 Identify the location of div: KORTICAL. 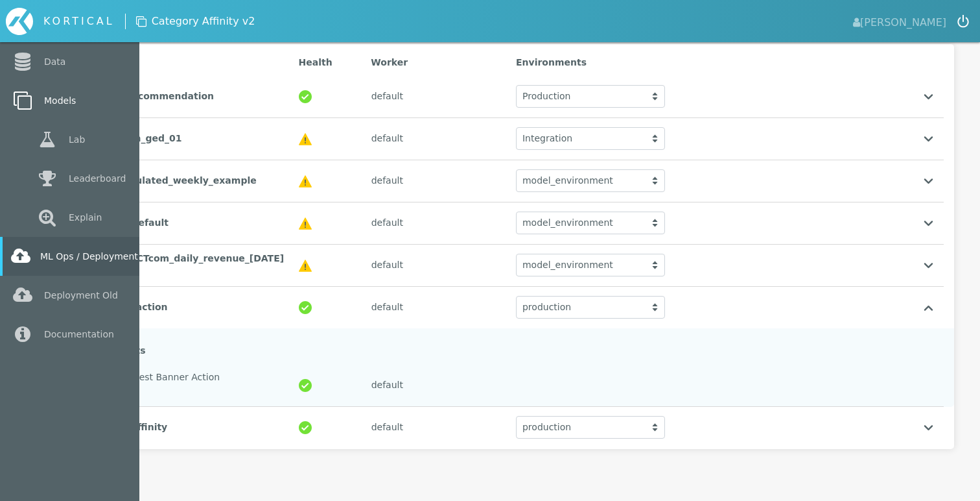
(79, 22).